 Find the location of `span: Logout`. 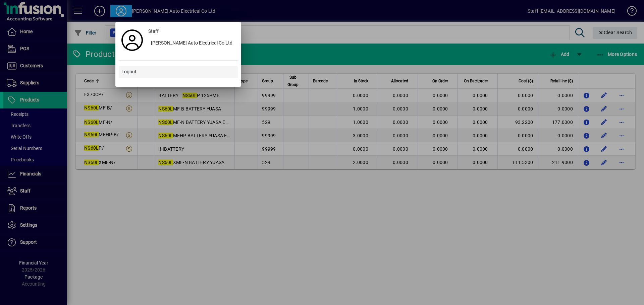

span: Logout is located at coordinates (128, 72).